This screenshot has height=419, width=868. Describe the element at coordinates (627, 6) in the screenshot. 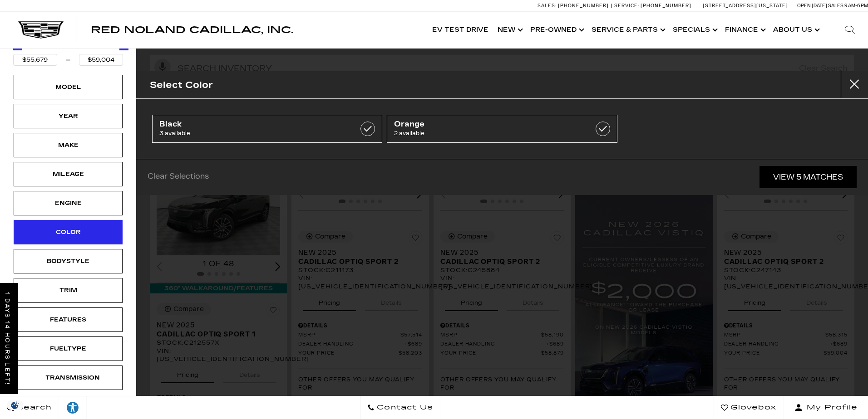

I see `span: Service:` at that location.